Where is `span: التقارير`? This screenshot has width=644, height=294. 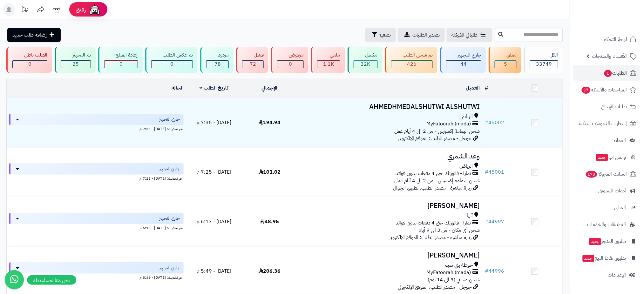
span: التقارير is located at coordinates (620, 207).